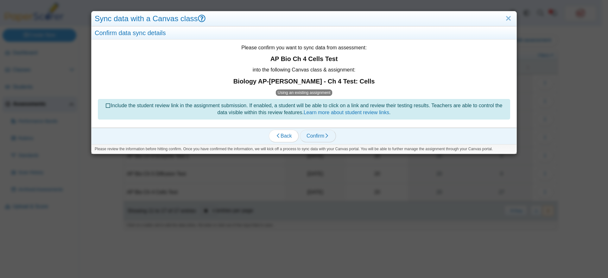 The height and width of the screenshot is (278, 608). What do you see at coordinates (304, 33) in the screenshot?
I see `div: Confirm data sync details` at bounding box center [304, 33].